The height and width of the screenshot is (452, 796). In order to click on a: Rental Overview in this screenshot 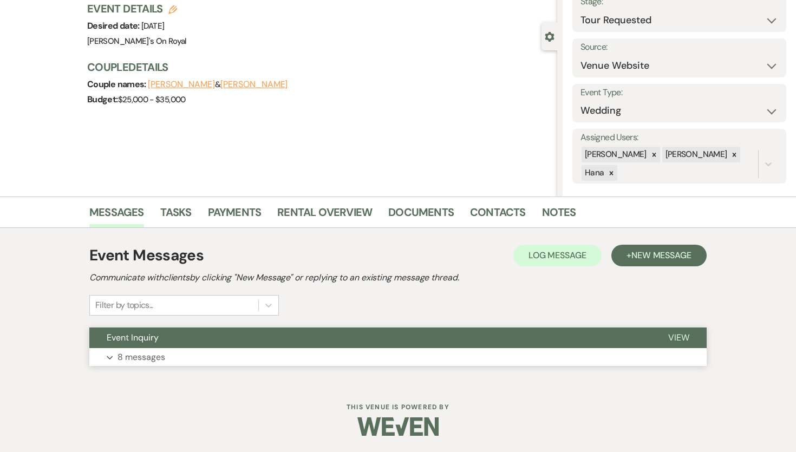, I will do `click(324, 216)`.